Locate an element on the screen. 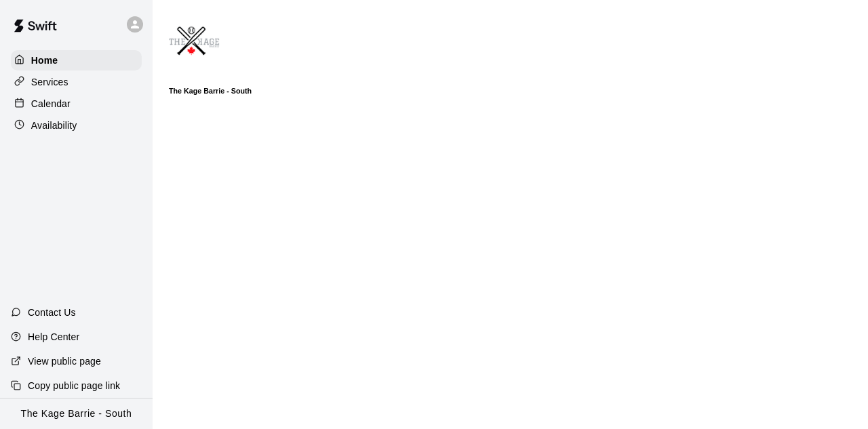  h6: The Kage Barrie - South is located at coordinates (510, 91).